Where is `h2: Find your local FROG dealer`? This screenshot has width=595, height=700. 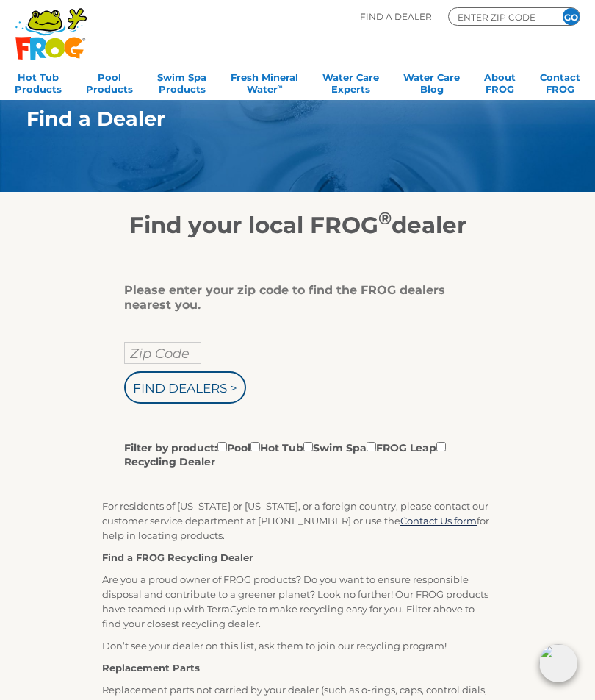
h2: Find your local FROG dealer is located at coordinates (298, 225).